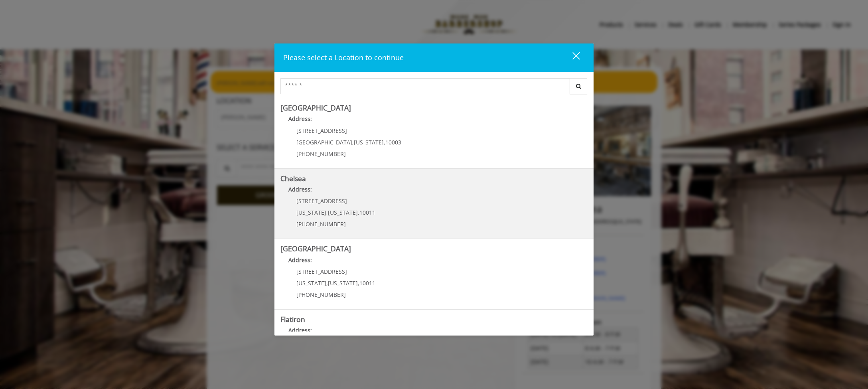 This screenshot has width=868, height=389. Describe the element at coordinates (571, 58) in the screenshot. I see `div: close dialog` at that location.